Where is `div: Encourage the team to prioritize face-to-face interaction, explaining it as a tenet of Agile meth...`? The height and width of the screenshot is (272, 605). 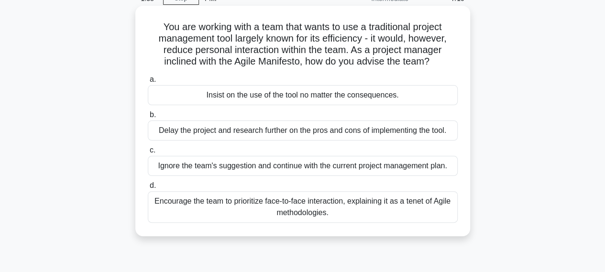
div: Encourage the team to prioritize face-to-face interaction, explaining it as a tenet of Agile meth... is located at coordinates (303, 207).